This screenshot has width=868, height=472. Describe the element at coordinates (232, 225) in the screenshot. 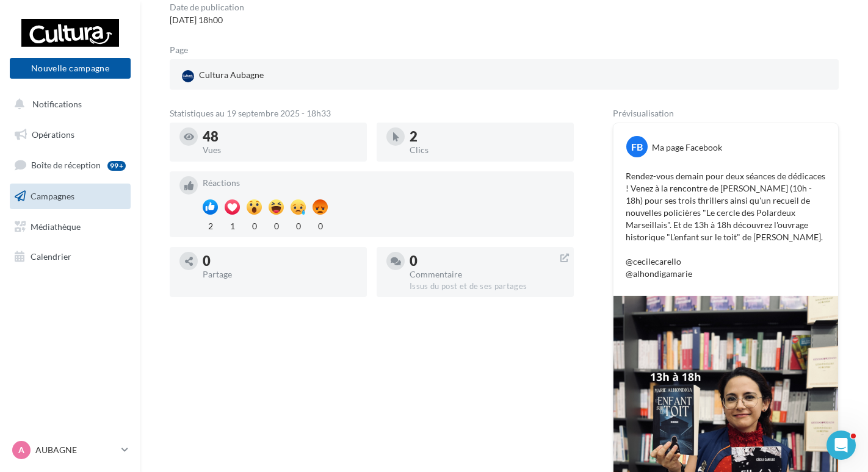

I see `div: 1` at that location.